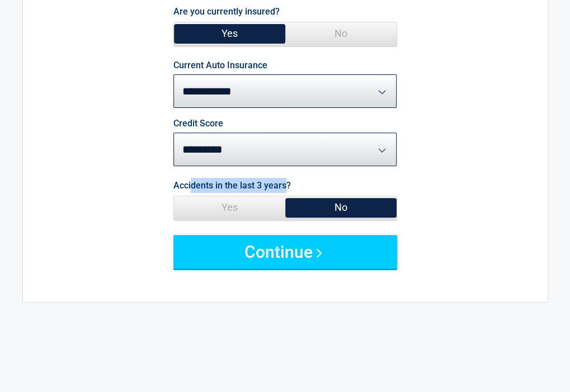 The height and width of the screenshot is (392, 570). Describe the element at coordinates (198, 124) in the screenshot. I see `label: Credit Score` at that location.